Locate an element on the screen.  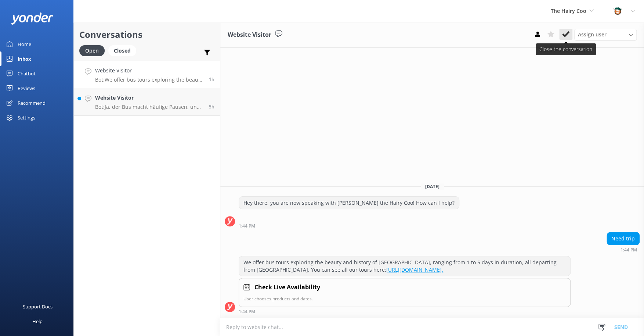
div: Reviews is located at coordinates (26, 88).